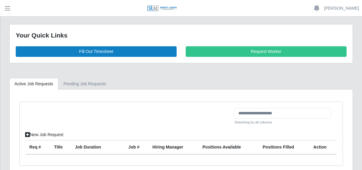 The height and width of the screenshot is (170, 362). What do you see at coordinates (38, 147) in the screenshot?
I see `th: Req #` at bounding box center [38, 147].